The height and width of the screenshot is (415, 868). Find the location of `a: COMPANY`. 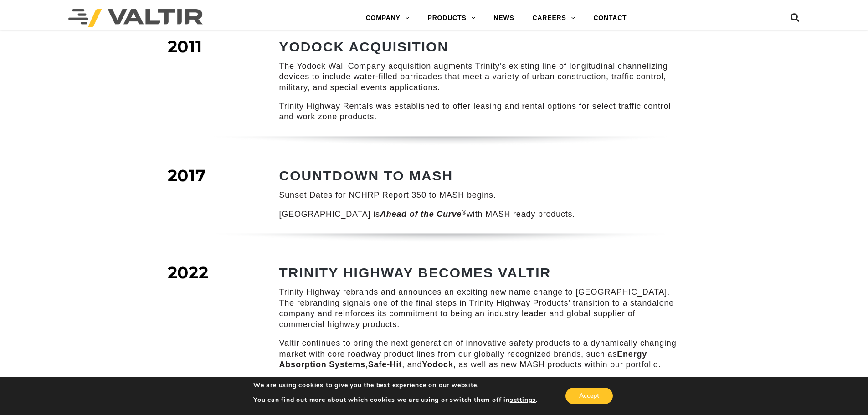

a: COMPANY is located at coordinates (388, 18).